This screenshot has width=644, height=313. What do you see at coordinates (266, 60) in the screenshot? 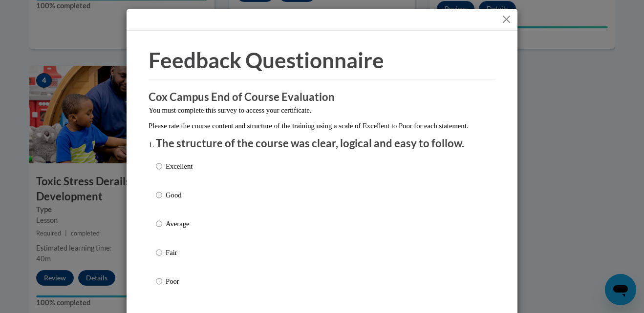
I see `span: Feedback Questionnaire` at bounding box center [266, 60].